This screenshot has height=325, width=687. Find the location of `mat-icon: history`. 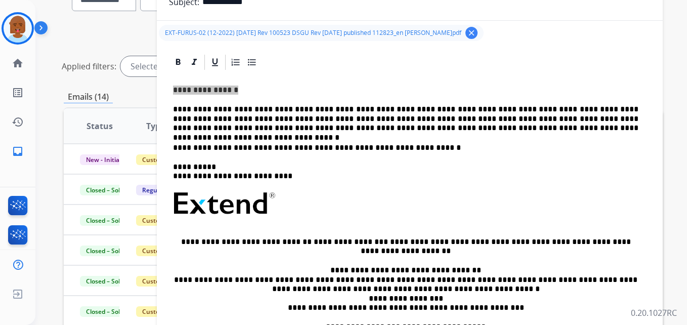

mat-icon: history is located at coordinates (18, 122).